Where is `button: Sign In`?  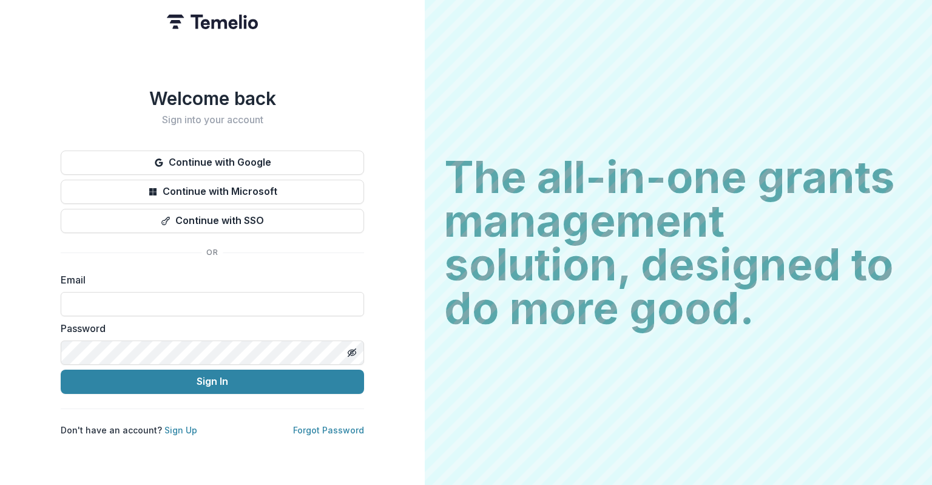
button: Sign In is located at coordinates (212, 382).